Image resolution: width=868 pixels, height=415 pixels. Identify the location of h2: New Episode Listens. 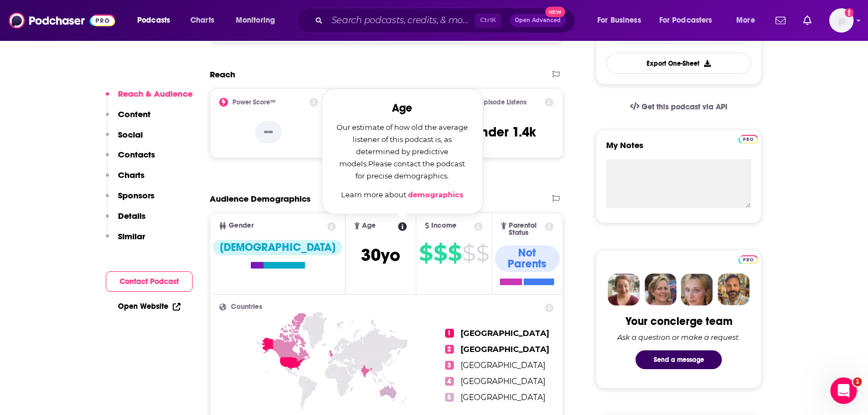
(496, 102).